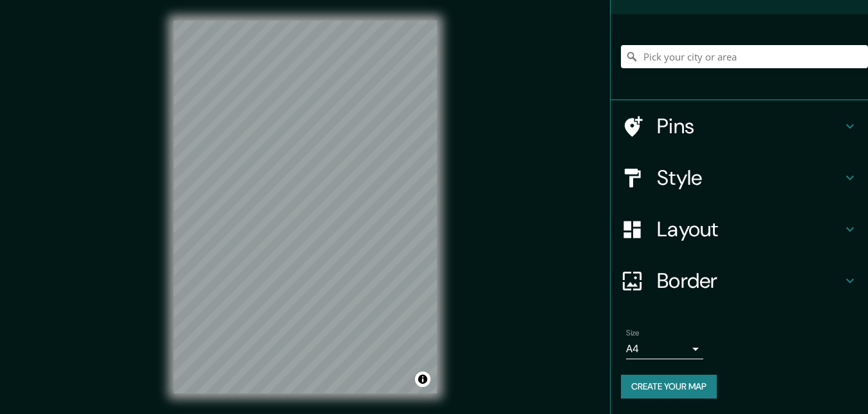 The width and height of the screenshot is (868, 414). What do you see at coordinates (668, 387) in the screenshot?
I see `button: Create your map` at bounding box center [668, 387].